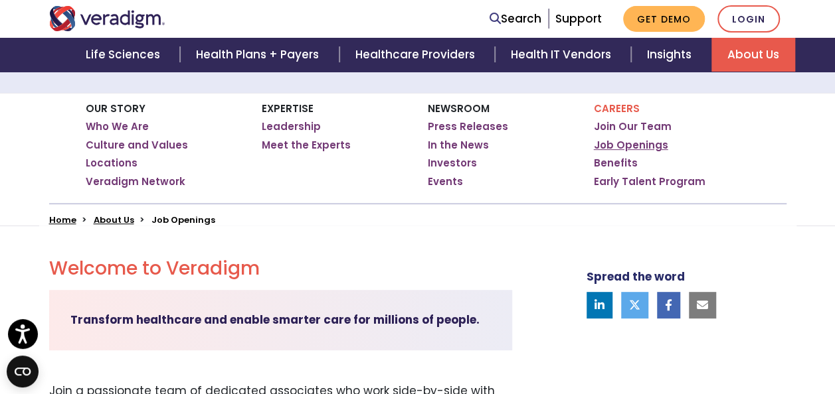  What do you see at coordinates (125, 54) in the screenshot?
I see `a: Life Sciences` at bounding box center [125, 54].